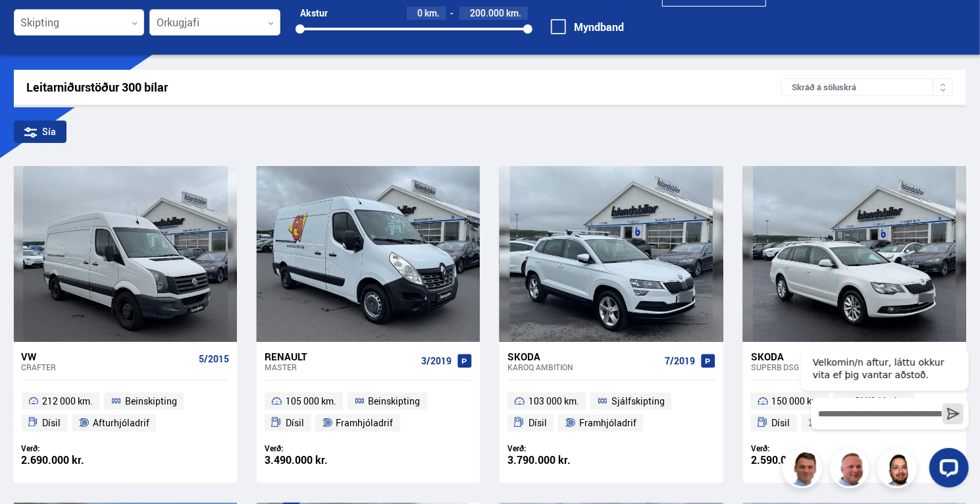 Image resolution: width=980 pixels, height=504 pixels. I want to click on span: 0, so click(420, 13).